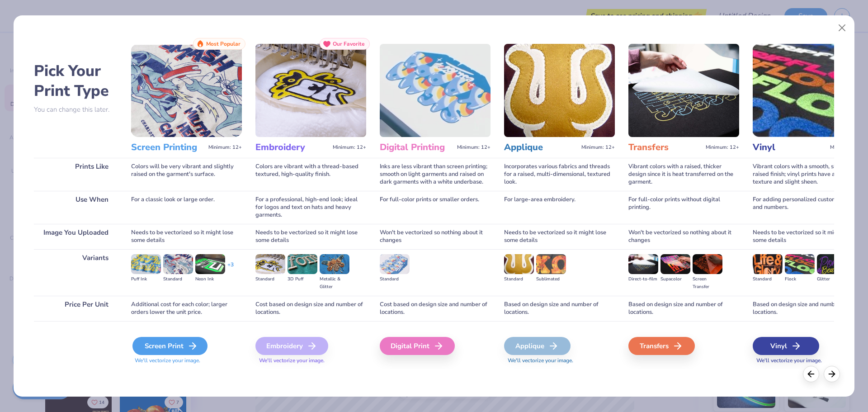 This screenshot has height=412, width=868. Describe the element at coordinates (662, 346) in the screenshot. I see `div: Transfers` at that location.